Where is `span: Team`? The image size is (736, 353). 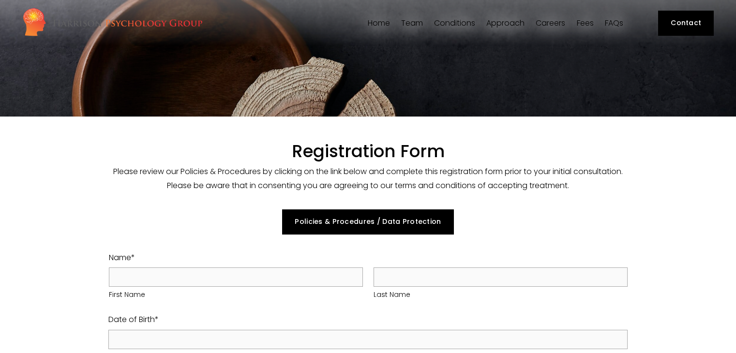 span: Team is located at coordinates (412, 23).